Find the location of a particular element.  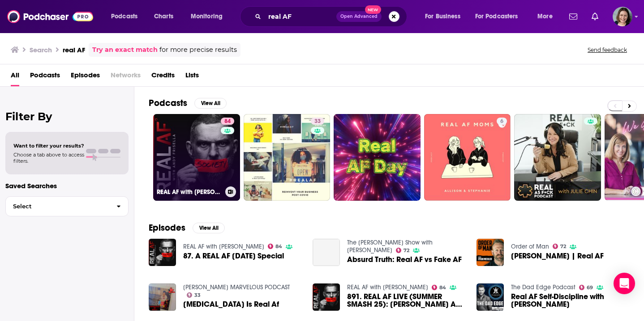

span: Monitoring is located at coordinates (206, 17).